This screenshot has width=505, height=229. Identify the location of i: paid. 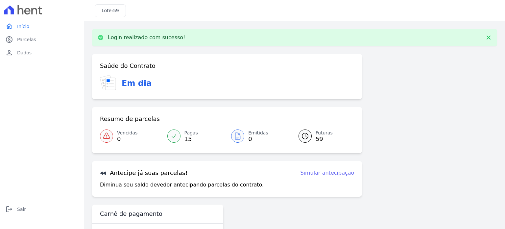
(9, 39).